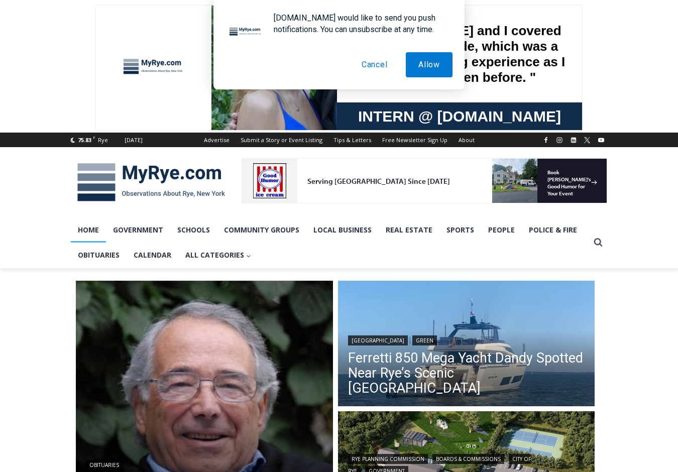  I want to click on button: Cancel, so click(375, 65).